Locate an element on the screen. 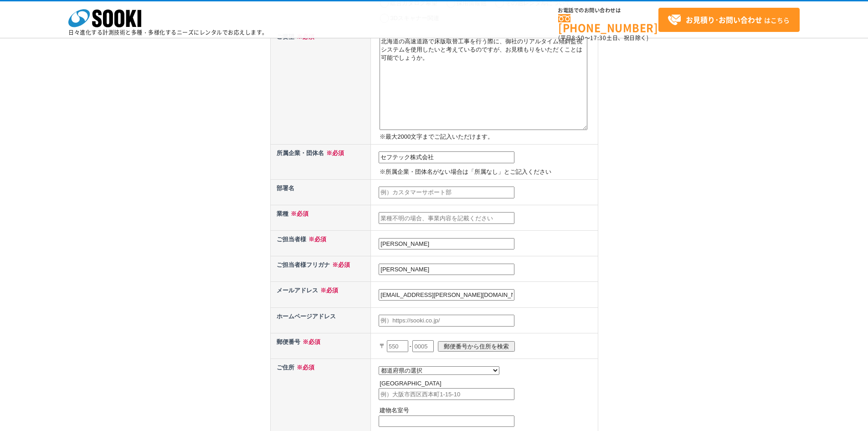 The image size is (868, 431). span: (平日 ～ 土日、祝日除く) is located at coordinates (603, 38).